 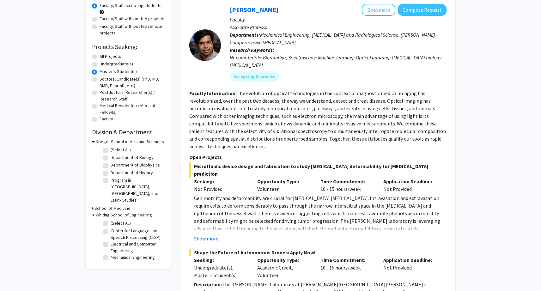 What do you see at coordinates (422, 10) in the screenshot?
I see `button: Compose Request to Ishan Barman` at bounding box center [422, 10].